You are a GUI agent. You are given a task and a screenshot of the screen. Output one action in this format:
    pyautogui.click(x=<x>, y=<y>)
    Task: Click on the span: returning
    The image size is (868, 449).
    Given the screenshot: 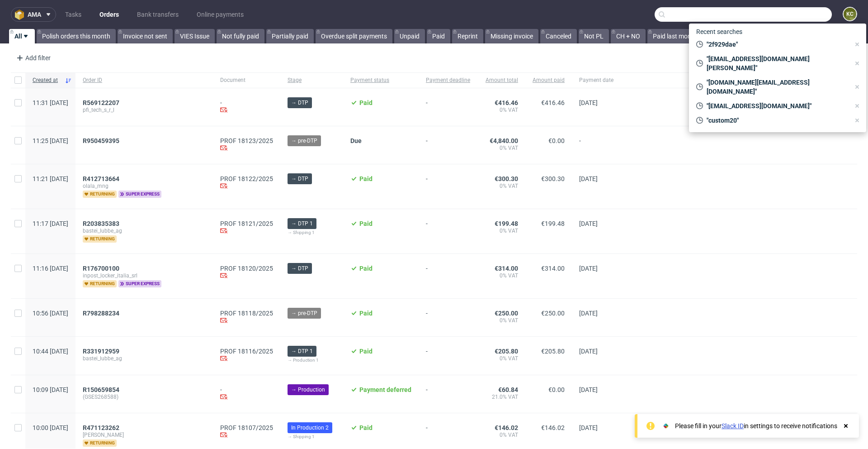 What is the action you would take?
    pyautogui.click(x=100, y=194)
    